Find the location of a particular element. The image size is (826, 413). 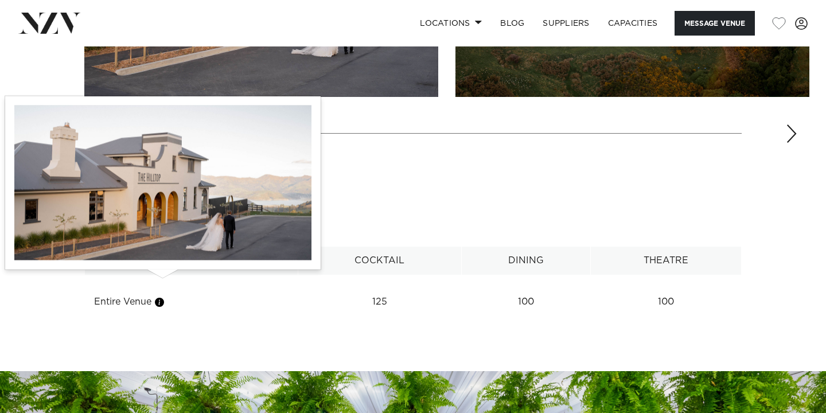

img: nzv-logo.png is located at coordinates (49, 23).